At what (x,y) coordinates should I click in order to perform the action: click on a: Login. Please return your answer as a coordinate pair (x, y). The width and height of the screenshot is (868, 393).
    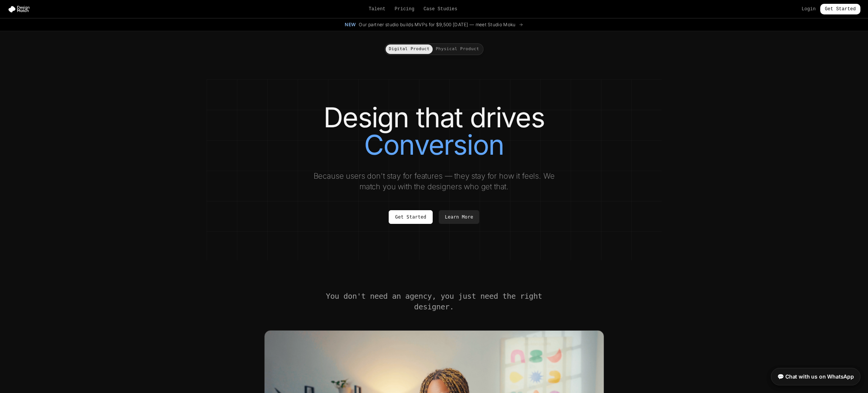
    Looking at the image, I should click on (808, 9).